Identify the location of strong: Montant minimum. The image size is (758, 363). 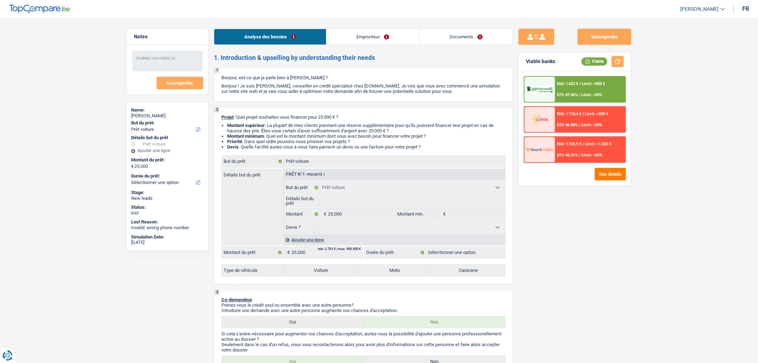
(245, 136).